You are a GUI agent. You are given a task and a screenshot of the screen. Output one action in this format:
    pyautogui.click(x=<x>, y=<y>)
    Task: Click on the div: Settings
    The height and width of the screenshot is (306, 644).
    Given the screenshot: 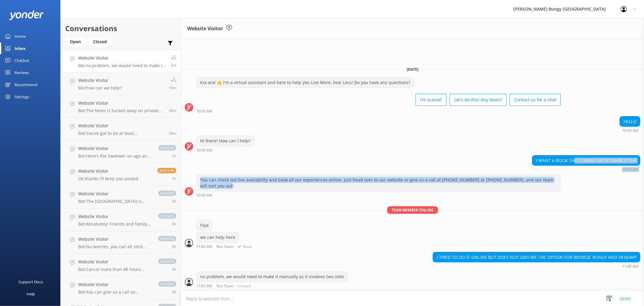 What is the action you would take?
    pyautogui.click(x=22, y=97)
    